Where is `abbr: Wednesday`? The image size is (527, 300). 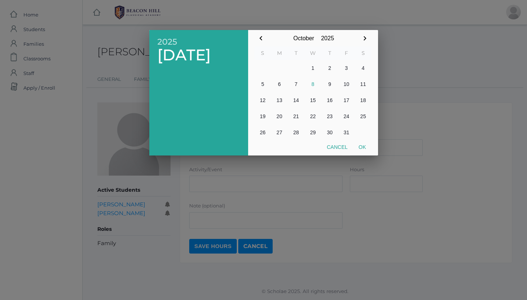
abbr: Wednesday is located at coordinates (313, 53).